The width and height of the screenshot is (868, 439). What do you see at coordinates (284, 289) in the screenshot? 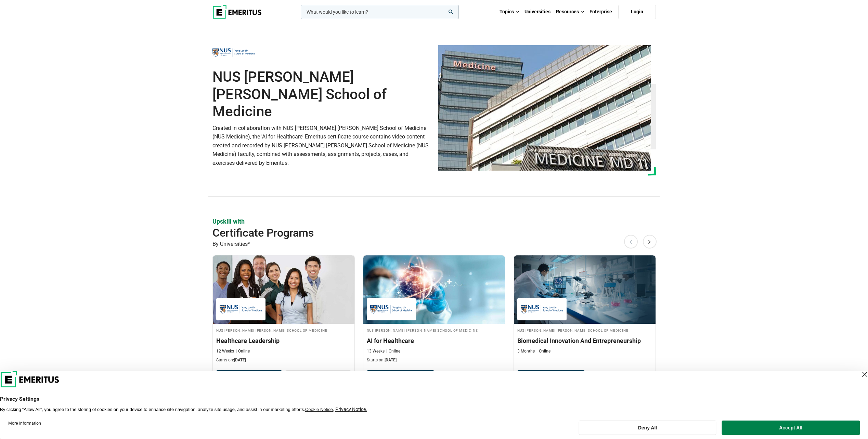
I see `img: Healthcare Leadership | Online Leadership Course` at bounding box center [284, 289].